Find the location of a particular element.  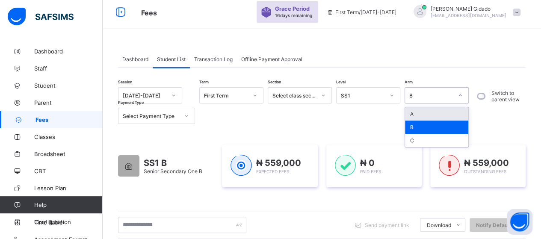

span: Offline Payment Approval is located at coordinates (272, 59).